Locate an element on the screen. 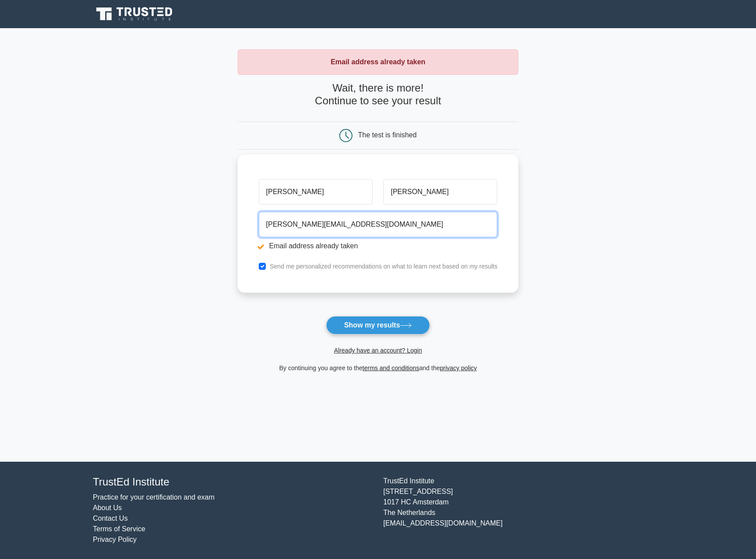  label: Send me personalized recommendations on what to learn next based on my results is located at coordinates (383, 266).